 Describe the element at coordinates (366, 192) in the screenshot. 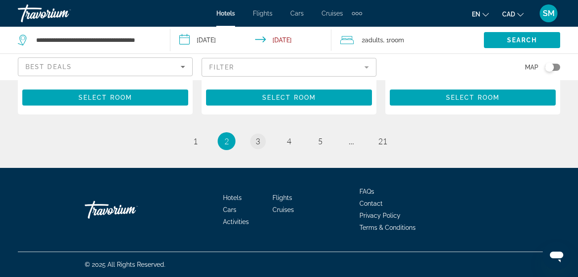

I see `a: FAQs` at that location.